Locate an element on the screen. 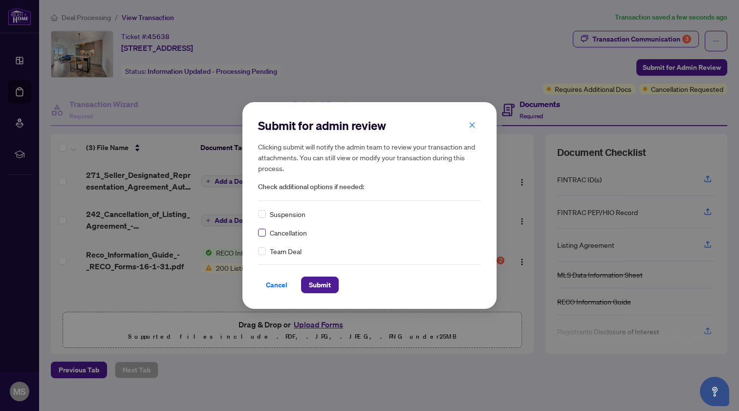 The image size is (739, 411). span: Check additional options if needed: is located at coordinates (369, 187).